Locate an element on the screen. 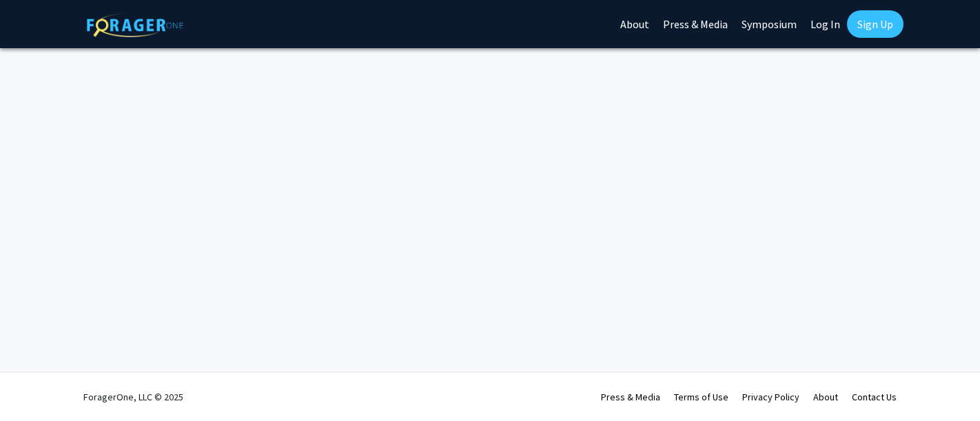 The height and width of the screenshot is (421, 980). a: Terms of Use is located at coordinates (701, 397).